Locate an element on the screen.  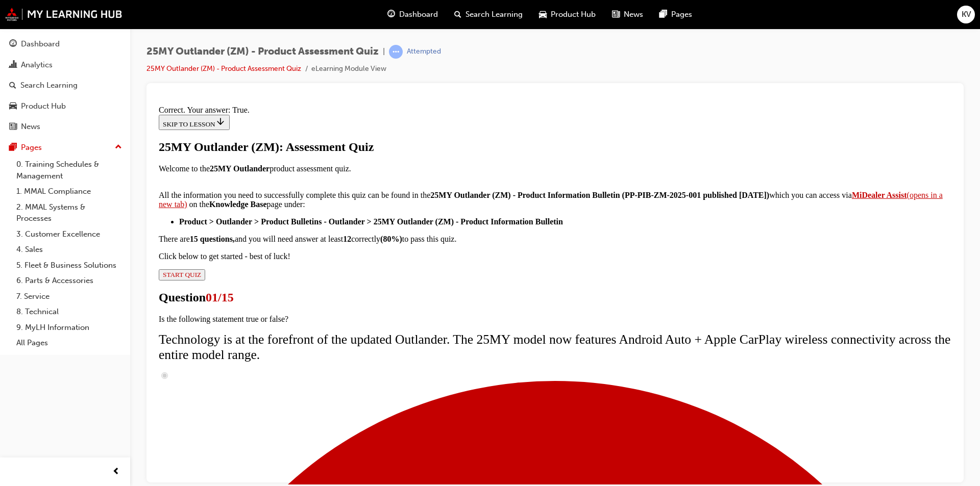
a: pages-iconPages is located at coordinates (675, 14).